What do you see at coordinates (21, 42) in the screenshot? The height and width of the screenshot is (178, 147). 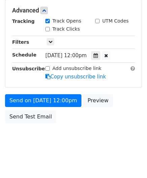 I see `strong: Filters` at bounding box center [21, 42].